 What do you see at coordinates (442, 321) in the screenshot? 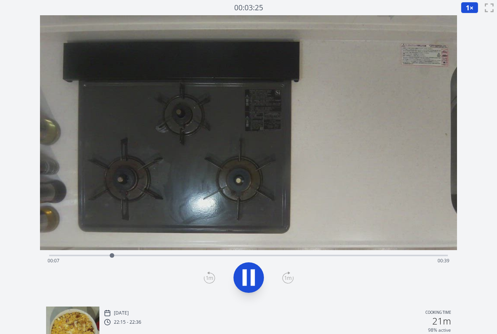
I see `h2: 21m` at bounding box center [442, 321].